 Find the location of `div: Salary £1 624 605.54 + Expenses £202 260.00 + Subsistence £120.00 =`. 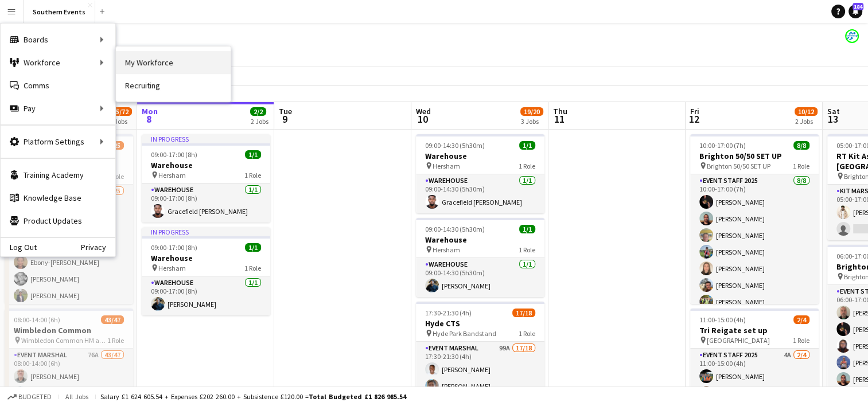

div: Salary £1 624 605.54 + Expenses £202 260.00 + Subsistence £120.00 = is located at coordinates (253, 396).